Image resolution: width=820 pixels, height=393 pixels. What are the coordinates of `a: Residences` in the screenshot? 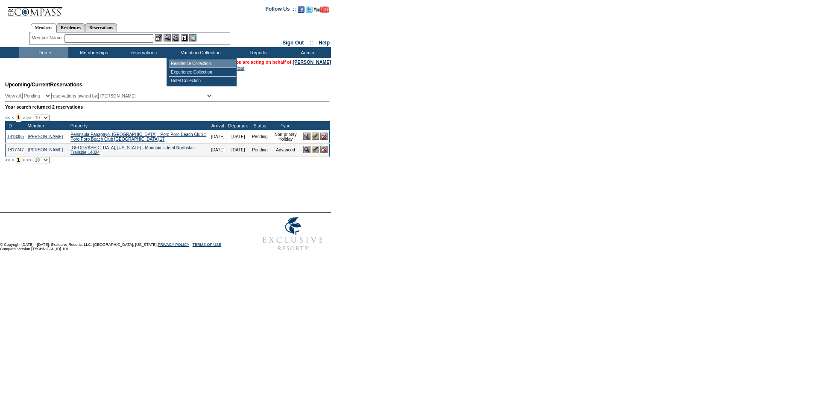 It's located at (71, 27).